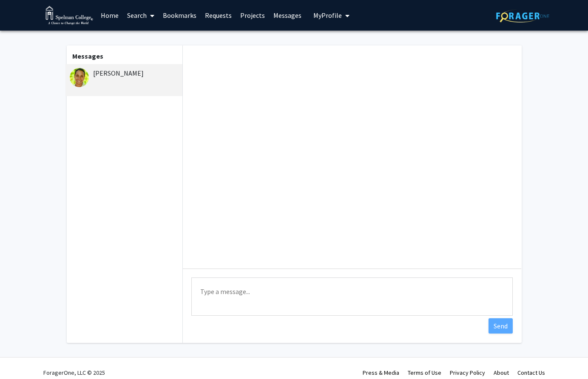 The height and width of the screenshot is (379, 588). I want to click on a: Requests, so click(218, 15).